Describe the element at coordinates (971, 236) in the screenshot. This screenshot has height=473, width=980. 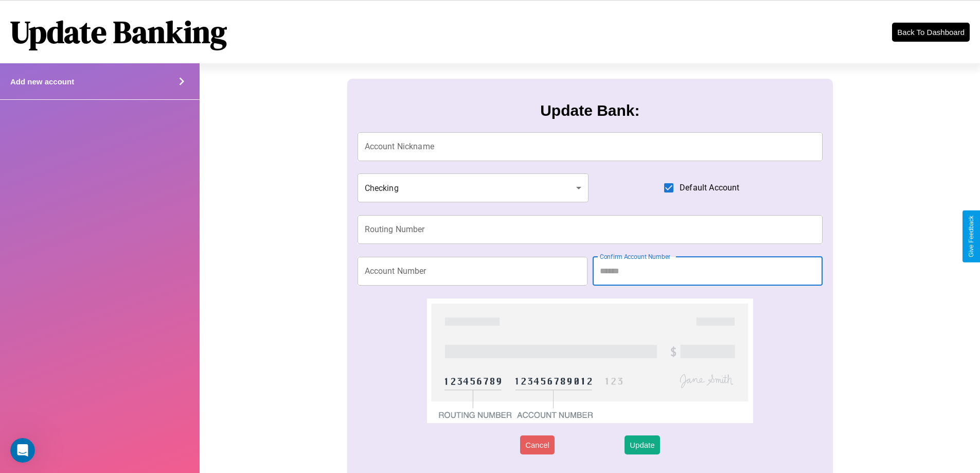
I see `div: Give Feedback` at that location.